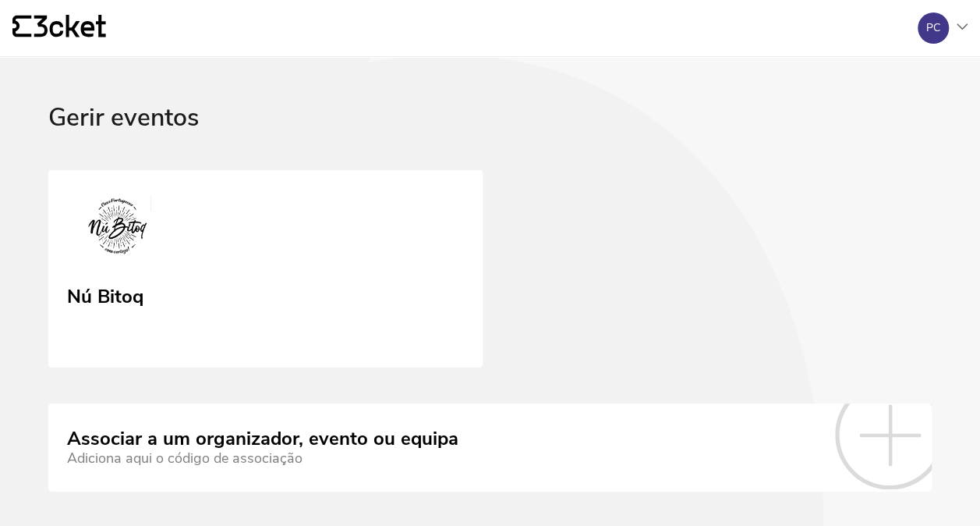 Image resolution: width=980 pixels, height=526 pixels. Describe the element at coordinates (263, 457) in the screenshot. I see `div: Adiciona aqui o código de associação` at that location.